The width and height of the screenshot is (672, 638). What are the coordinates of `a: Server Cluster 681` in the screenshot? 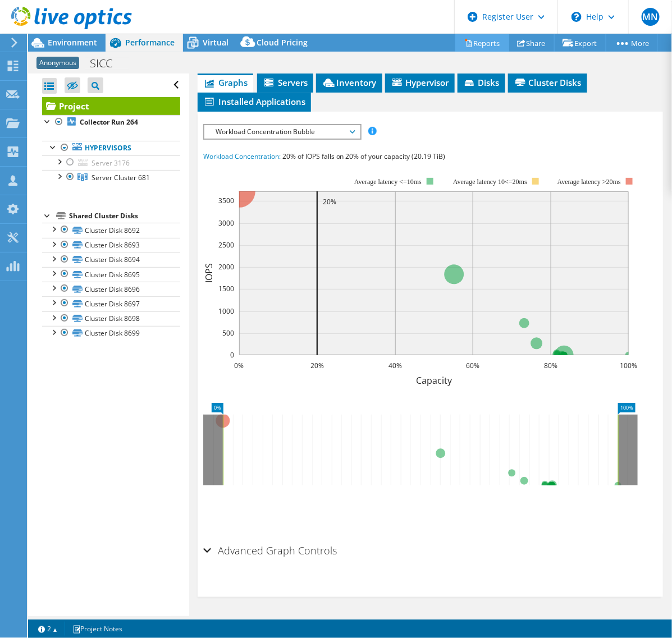 It's located at (111, 177).